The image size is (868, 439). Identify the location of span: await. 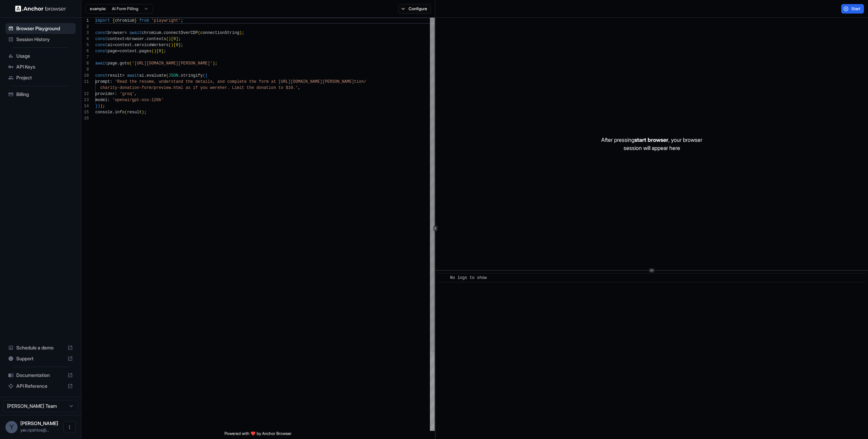
(136, 33).